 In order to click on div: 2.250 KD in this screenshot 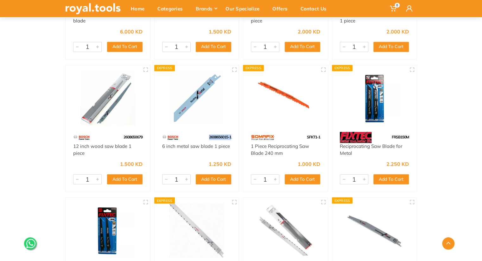, I will do `click(397, 164)`.